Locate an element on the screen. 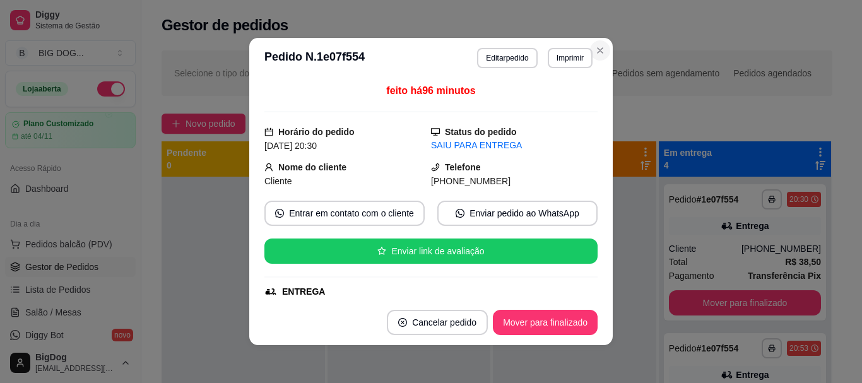  button: Imprimir is located at coordinates (570, 58).